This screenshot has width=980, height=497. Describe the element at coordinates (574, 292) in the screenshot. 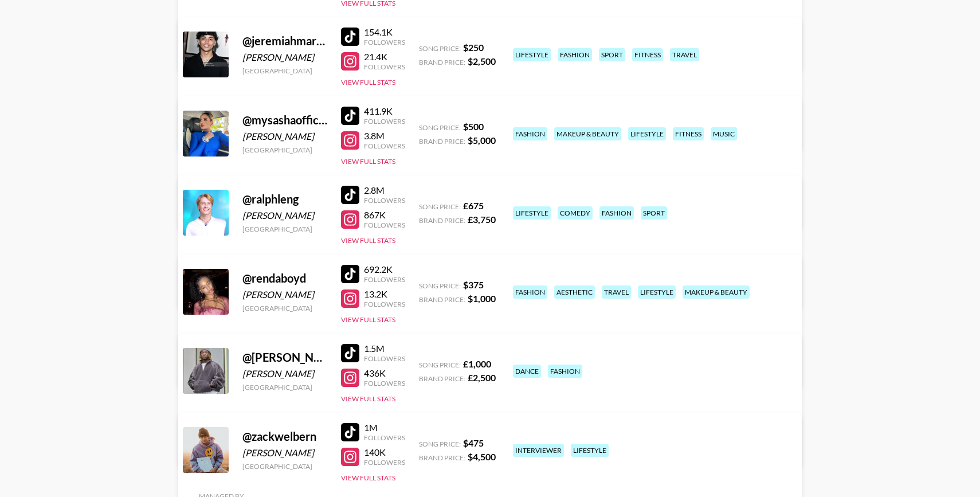

I see `div: aesthetic` at that location.